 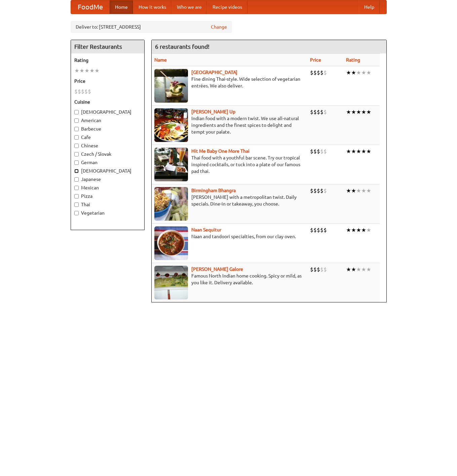 What do you see at coordinates (227, 7) in the screenshot?
I see `a: Recipe videos` at bounding box center [227, 7].